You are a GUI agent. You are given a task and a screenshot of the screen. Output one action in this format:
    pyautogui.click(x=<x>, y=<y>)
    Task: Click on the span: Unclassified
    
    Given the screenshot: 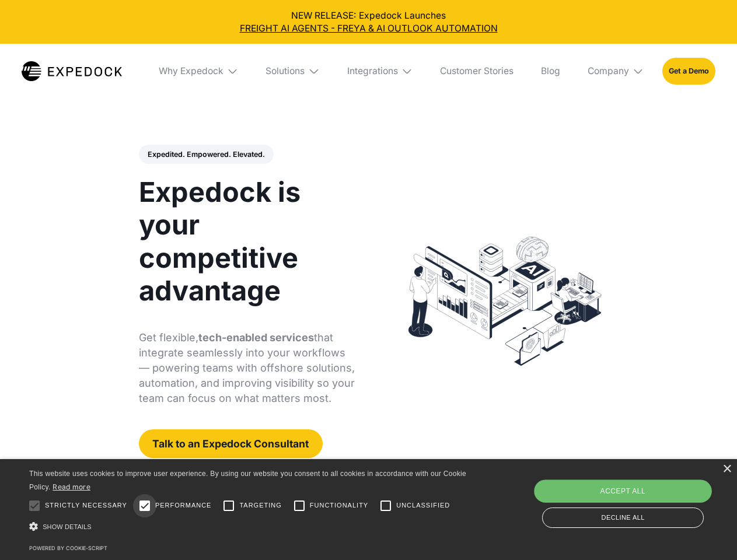 What is the action you would take?
    pyautogui.click(x=423, y=505)
    